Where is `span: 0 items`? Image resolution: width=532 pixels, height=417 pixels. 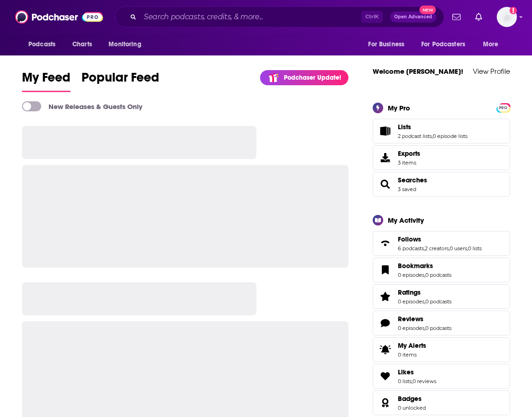
span: 0 items is located at coordinates (412, 354).